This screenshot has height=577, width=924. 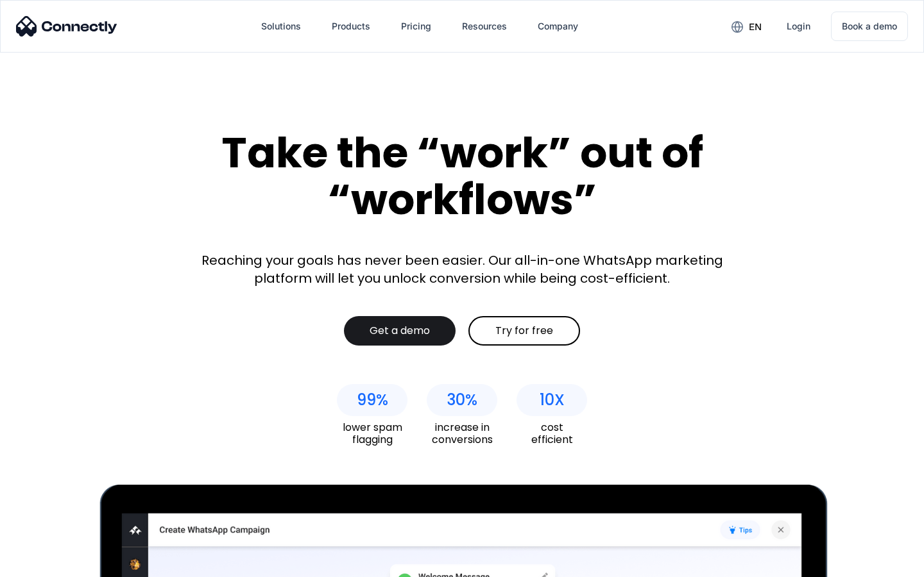 What do you see at coordinates (462, 434) in the screenshot?
I see `div: increase in conversions` at bounding box center [462, 434].